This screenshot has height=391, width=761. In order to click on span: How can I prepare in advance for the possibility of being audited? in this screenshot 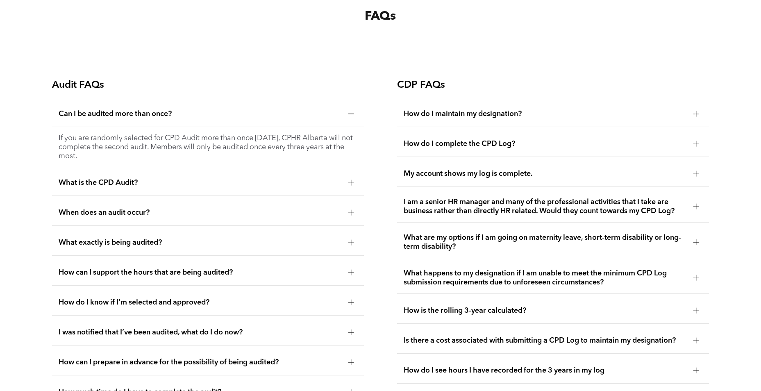, I will do `click(200, 362)`.